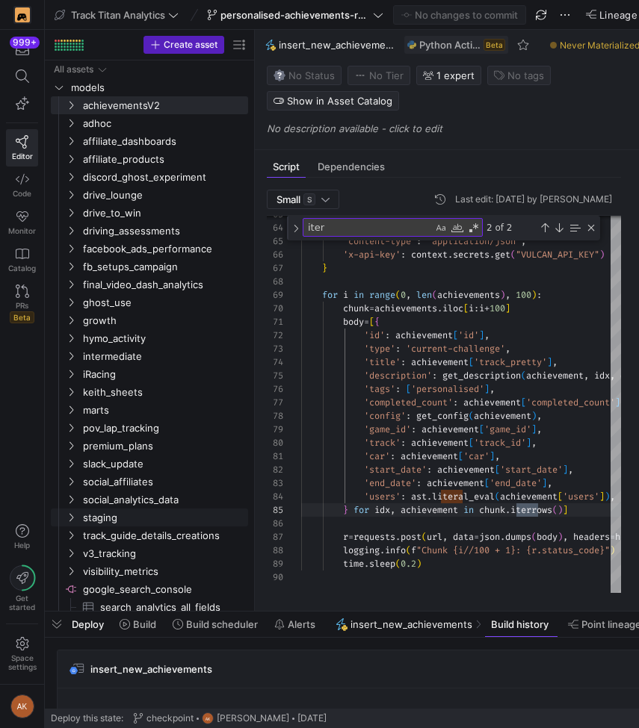  What do you see at coordinates (510, 227) in the screenshot?
I see `div: 2 of 2` at bounding box center [510, 227].